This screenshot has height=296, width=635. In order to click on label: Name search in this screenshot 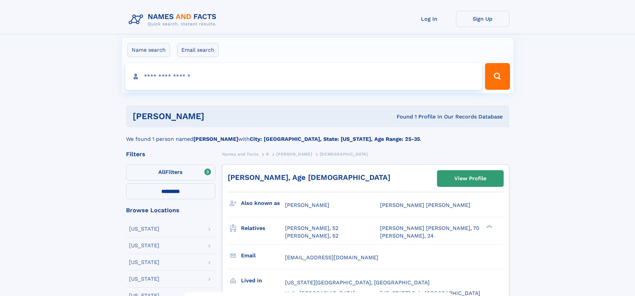, I will do `click(149, 50)`.